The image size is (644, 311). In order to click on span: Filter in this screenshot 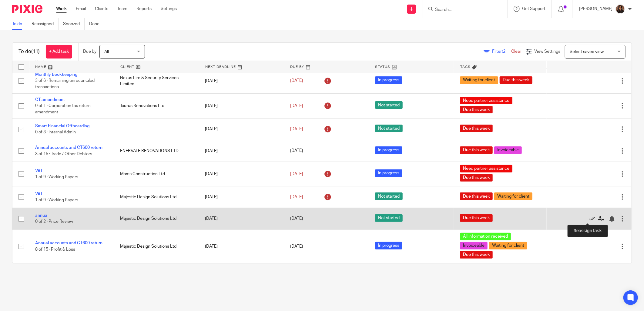, I will do `click(502, 51)`.